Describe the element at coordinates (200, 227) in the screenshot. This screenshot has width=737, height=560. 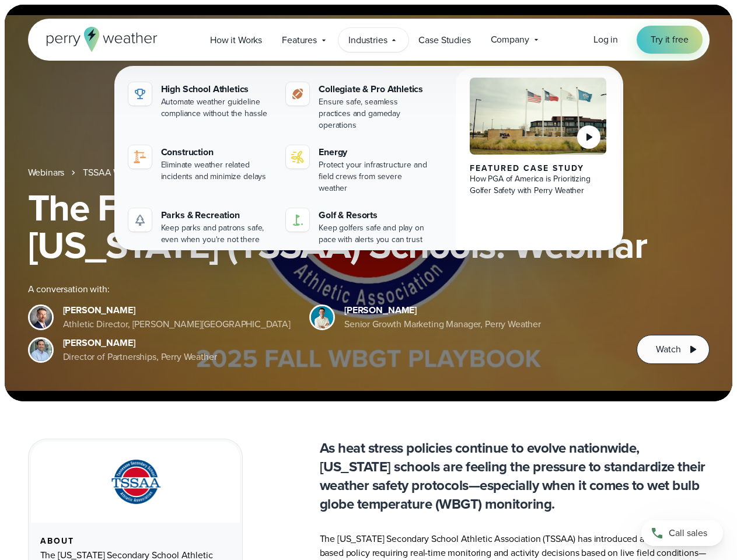
I see `a: Parks & Recreation Keep parks and patrons safe, even when you're not there` at that location.